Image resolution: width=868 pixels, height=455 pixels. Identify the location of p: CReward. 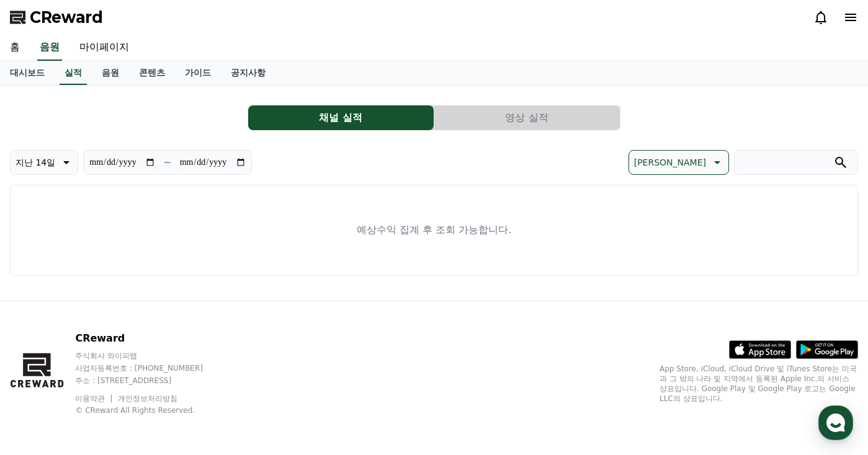
(150, 339).